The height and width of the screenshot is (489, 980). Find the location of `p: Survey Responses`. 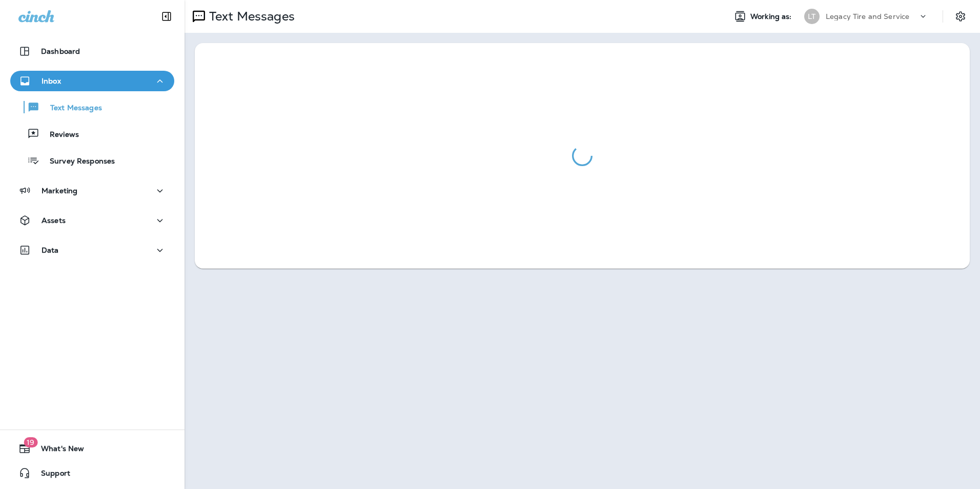

p: Survey Responses is located at coordinates (77, 162).